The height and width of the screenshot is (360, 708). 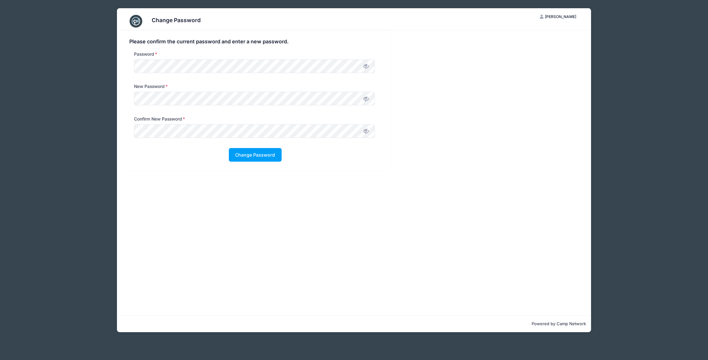 I want to click on img: CampNetwork, so click(x=136, y=21).